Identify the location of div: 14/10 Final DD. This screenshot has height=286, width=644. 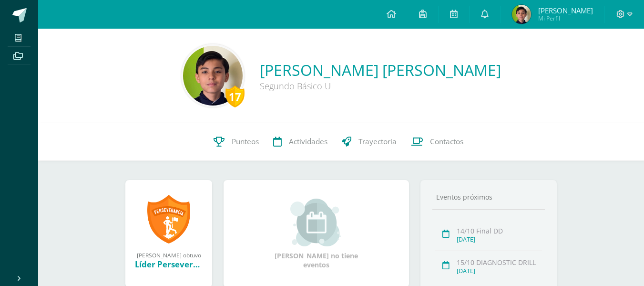
(499, 231).